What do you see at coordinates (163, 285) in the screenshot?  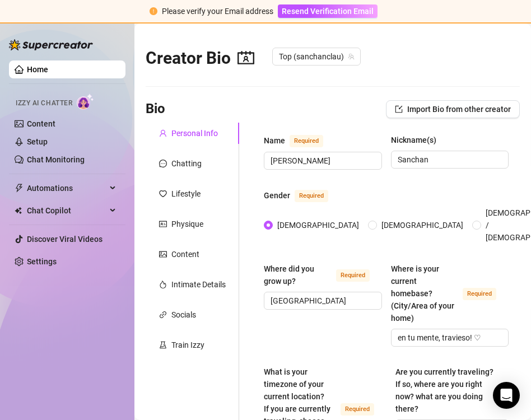 I see `span: fire` at bounding box center [163, 285].